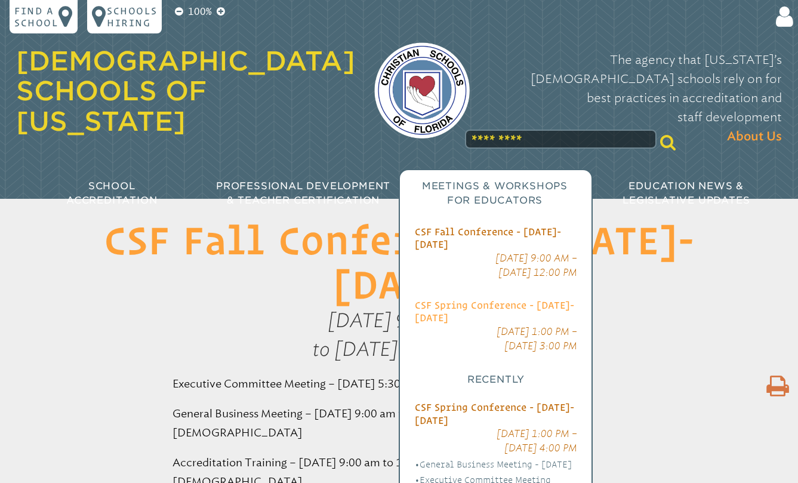 Image resolution: width=798 pixels, height=483 pixels. Describe the element at coordinates (496, 379) in the screenshot. I see `h3: Recently` at that location.